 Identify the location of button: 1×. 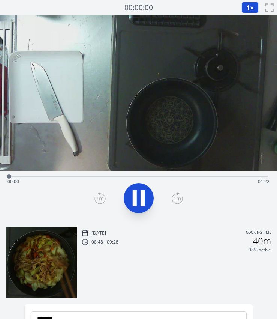
(250, 7).